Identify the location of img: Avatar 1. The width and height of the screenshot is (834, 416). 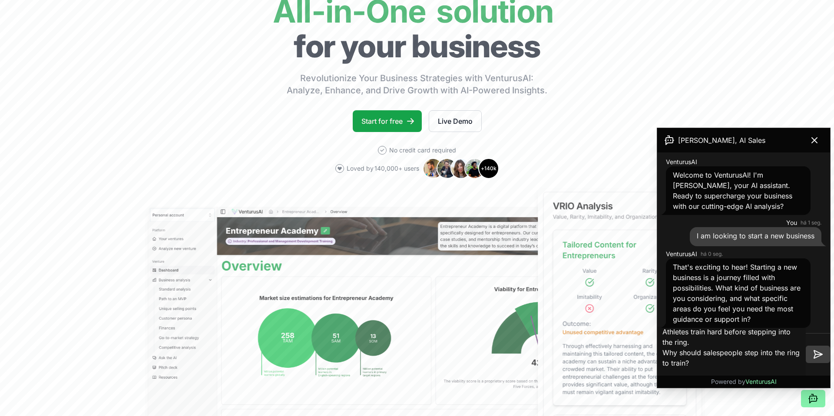
(433, 169).